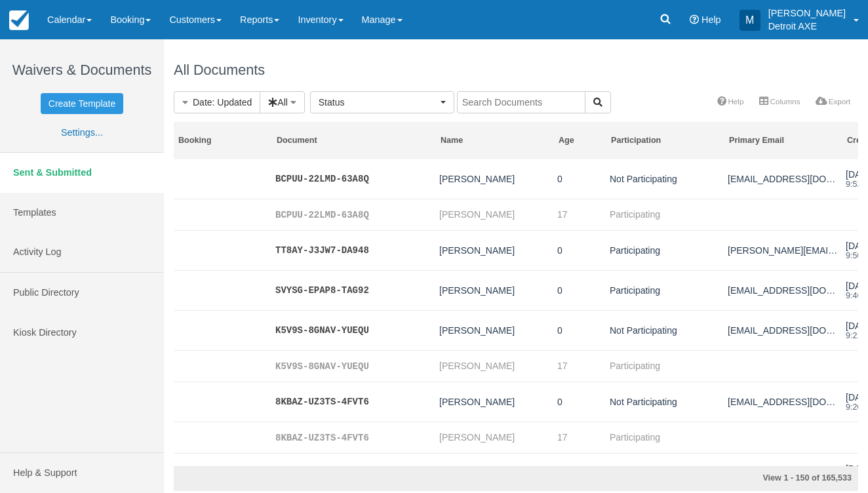 The image size is (868, 493). Describe the element at coordinates (495, 250) in the screenshot. I see `td: John Murad` at that location.